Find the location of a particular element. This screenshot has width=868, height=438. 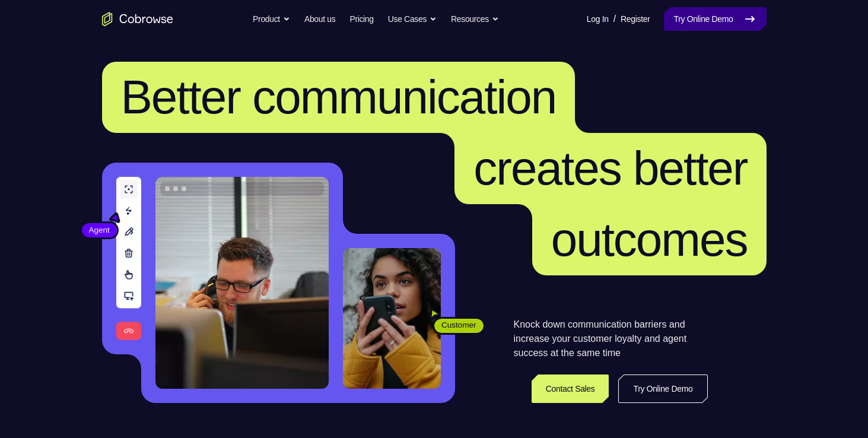

button: Product is located at coordinates (271, 19).